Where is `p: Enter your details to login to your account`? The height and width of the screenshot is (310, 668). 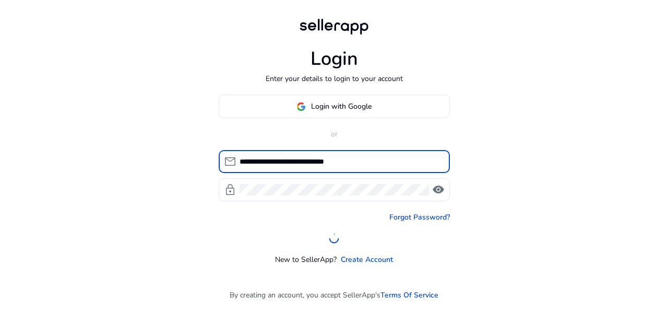
p: Enter your details to login to your account is located at coordinates (334, 78).